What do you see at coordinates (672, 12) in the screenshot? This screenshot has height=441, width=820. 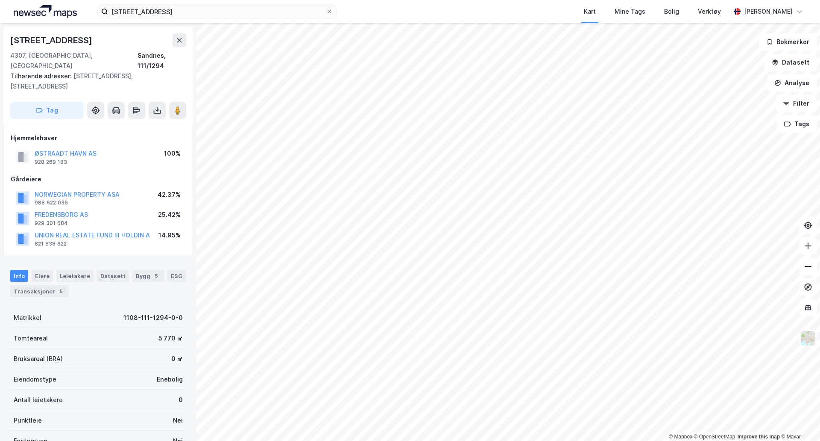 I see `div: Bolig` at bounding box center [672, 12].